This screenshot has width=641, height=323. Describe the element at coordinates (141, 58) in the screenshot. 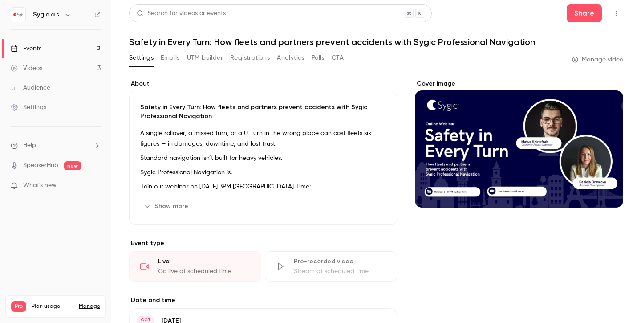

I see `button: Settings` at that location.